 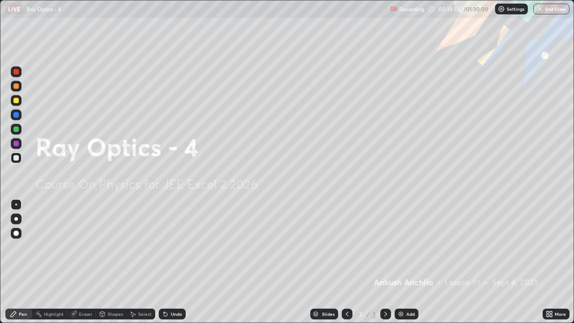 What do you see at coordinates (328, 314) in the screenshot?
I see `div: Slides` at bounding box center [328, 314].